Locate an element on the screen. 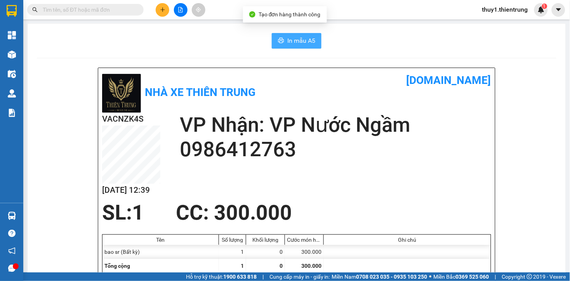 Image resolution: width=570 pixels, height=281 pixels. img: dashboard-icon is located at coordinates (12, 35).